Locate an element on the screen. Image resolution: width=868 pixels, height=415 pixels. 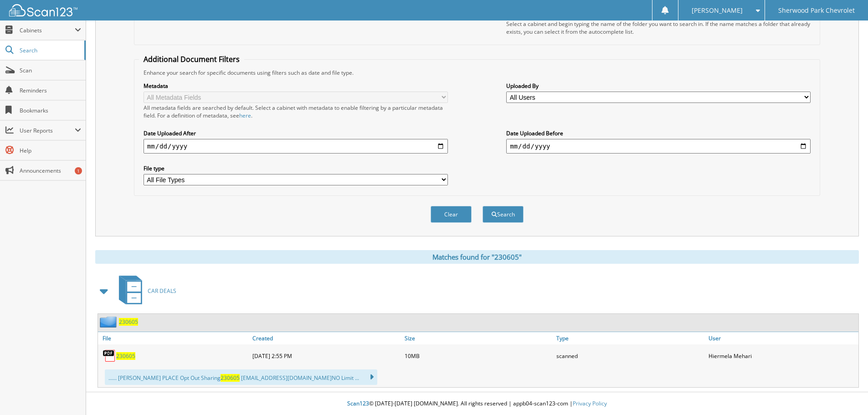
span: User Reports is located at coordinates (47, 131).